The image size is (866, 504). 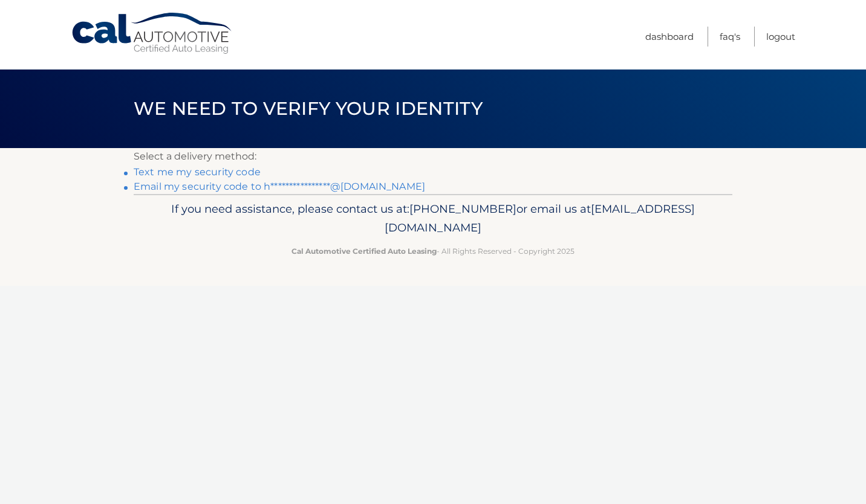 What do you see at coordinates (780, 36) in the screenshot?
I see `a: Logout` at bounding box center [780, 36].